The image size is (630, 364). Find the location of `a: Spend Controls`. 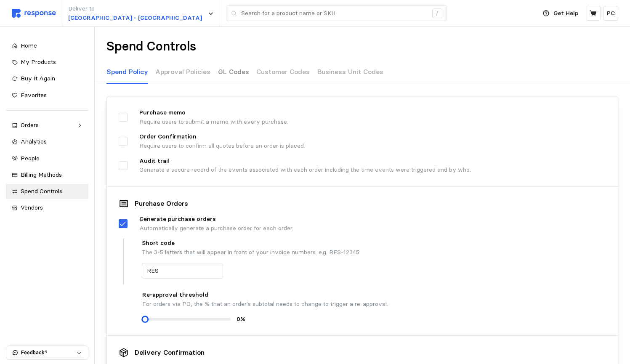

a: Spend Controls is located at coordinates (47, 192).